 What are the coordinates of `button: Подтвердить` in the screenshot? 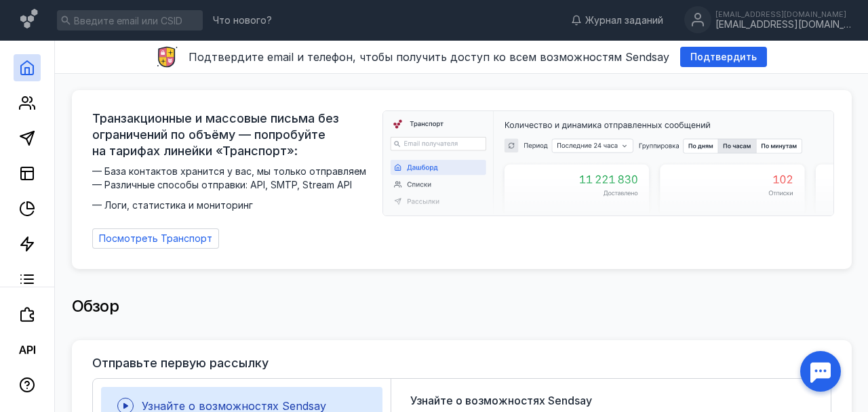 It's located at (724, 57).